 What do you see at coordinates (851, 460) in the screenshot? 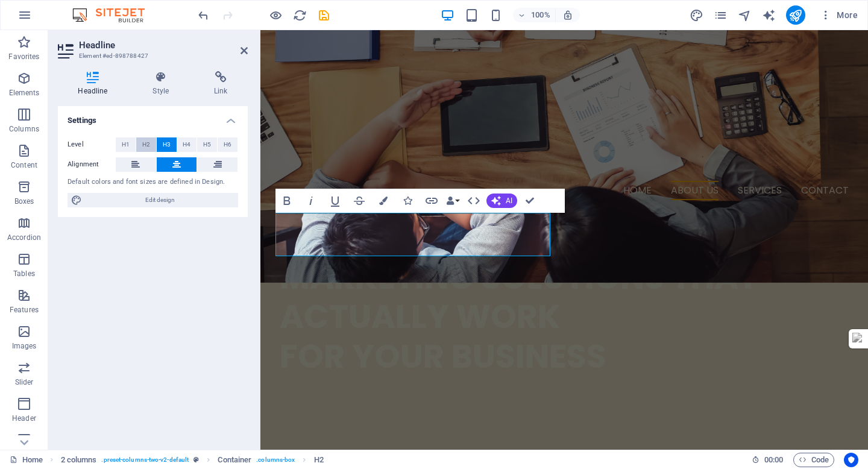
I see `button: Usercentrics` at bounding box center [851, 460].